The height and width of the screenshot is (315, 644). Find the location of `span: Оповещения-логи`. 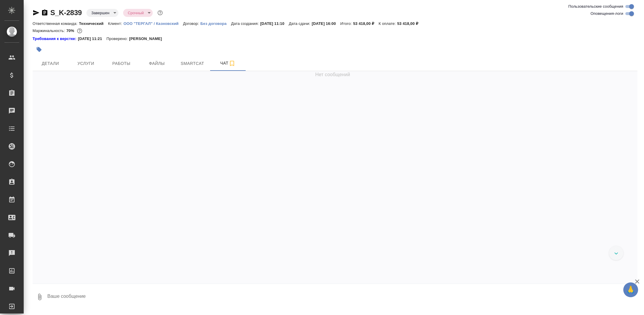

span: Оповещения-логи is located at coordinates (607, 13).